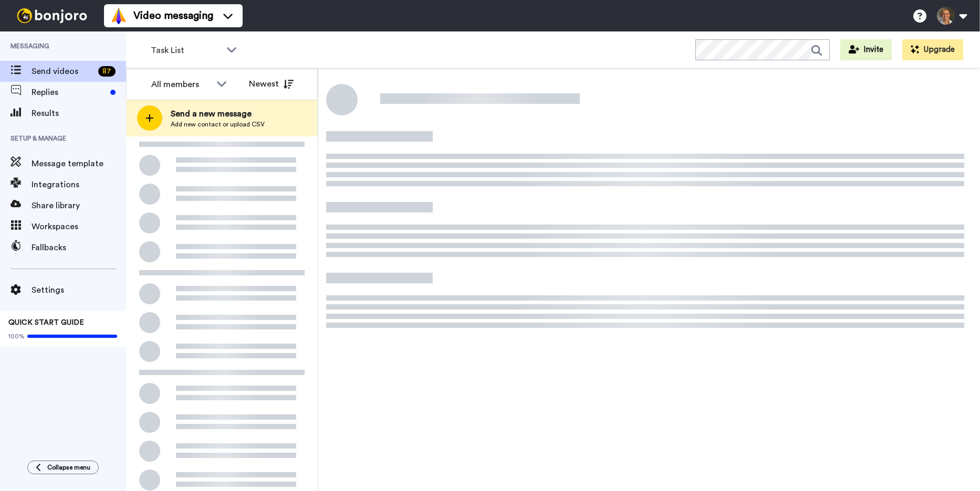 Image resolution: width=980 pixels, height=491 pixels. Describe the element at coordinates (69, 467) in the screenshot. I see `span: Collapse menu` at that location.